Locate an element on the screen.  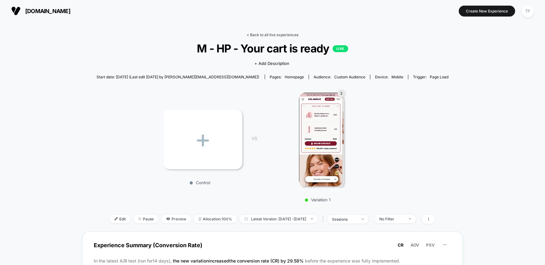
div: No Filter is located at coordinates (392, 218).